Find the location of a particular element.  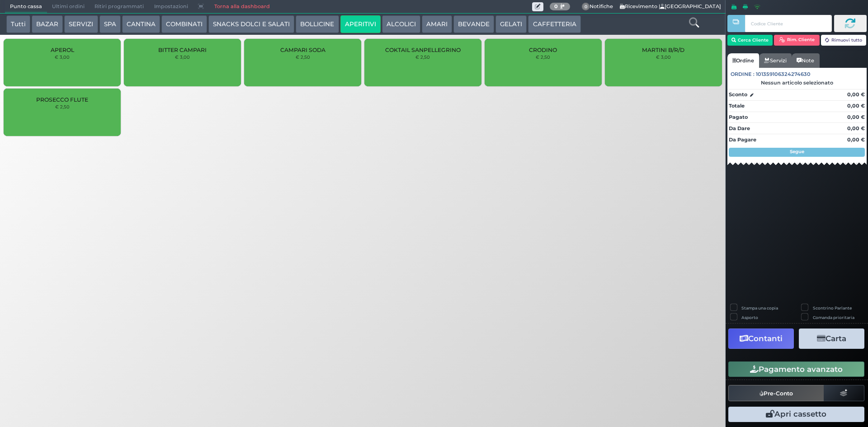

button: Contanti is located at coordinates (761, 339).